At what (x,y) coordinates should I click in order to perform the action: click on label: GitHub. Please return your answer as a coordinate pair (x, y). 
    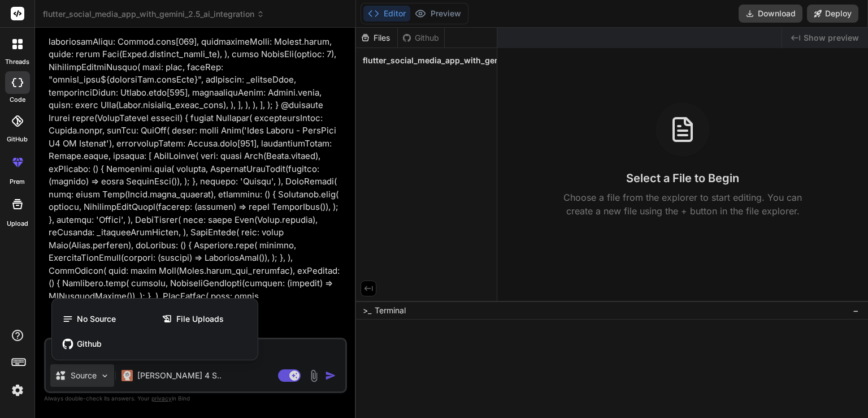
    Looking at the image, I should click on (17, 139).